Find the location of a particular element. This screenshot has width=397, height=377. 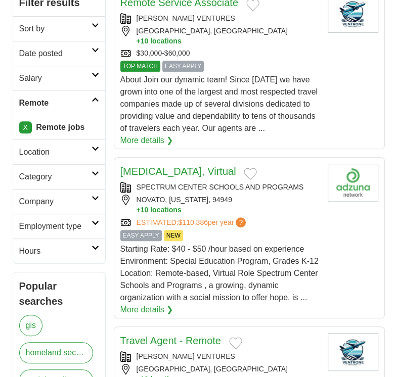

h2: Category is located at coordinates (55, 177).